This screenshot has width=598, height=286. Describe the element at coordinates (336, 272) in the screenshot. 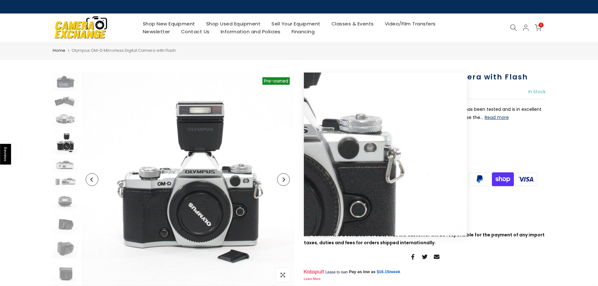

I see `span: Lease to own` at that location.